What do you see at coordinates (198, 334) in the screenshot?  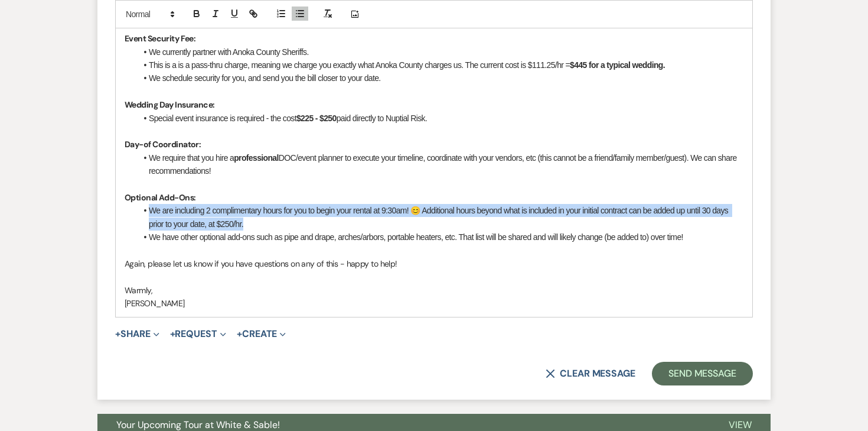 I see `button: Request` at bounding box center [198, 334].